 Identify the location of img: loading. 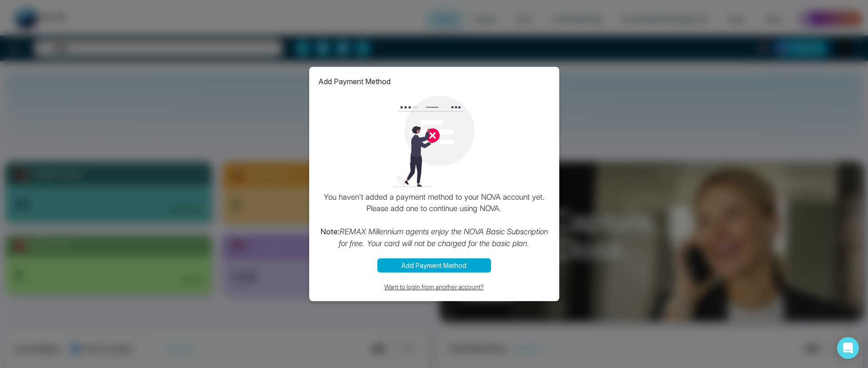
(434, 141).